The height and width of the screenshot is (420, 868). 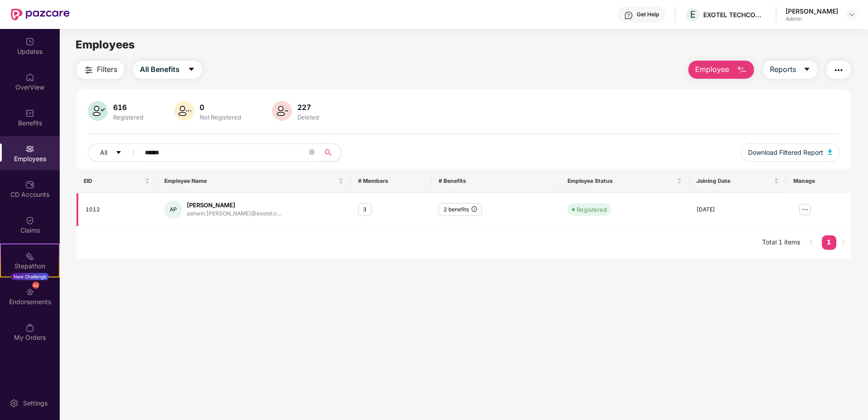 I want to click on span: left, so click(x=811, y=242).